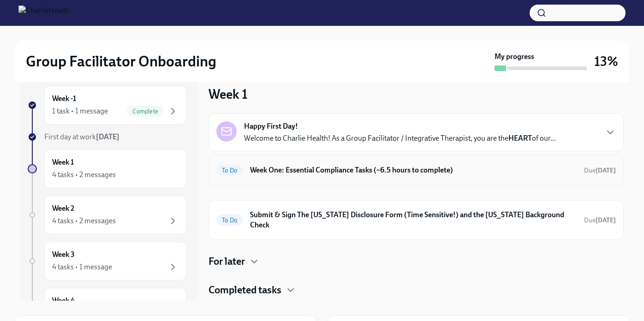  I want to click on a: Week 24 tasks • 2 messages, so click(107, 215).